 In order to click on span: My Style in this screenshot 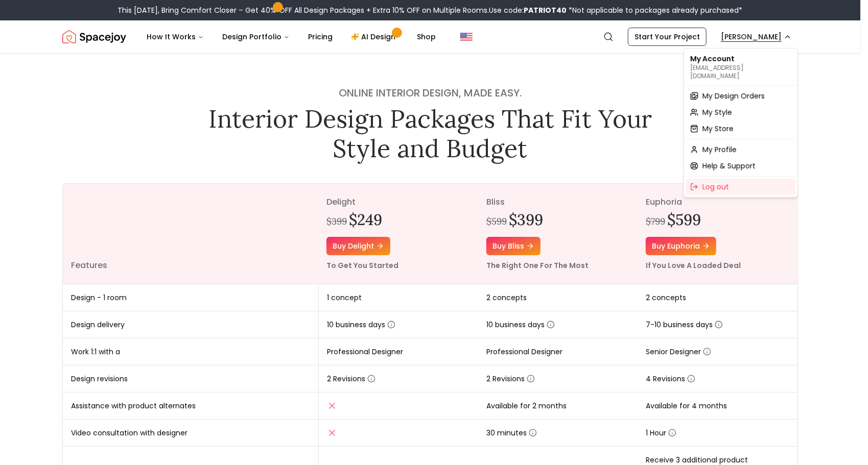, I will do `click(717, 112)`.